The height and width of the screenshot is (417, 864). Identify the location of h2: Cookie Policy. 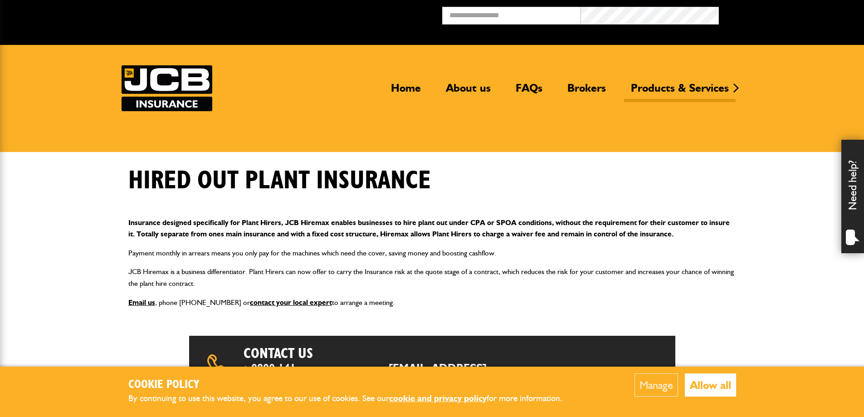
(353, 385).